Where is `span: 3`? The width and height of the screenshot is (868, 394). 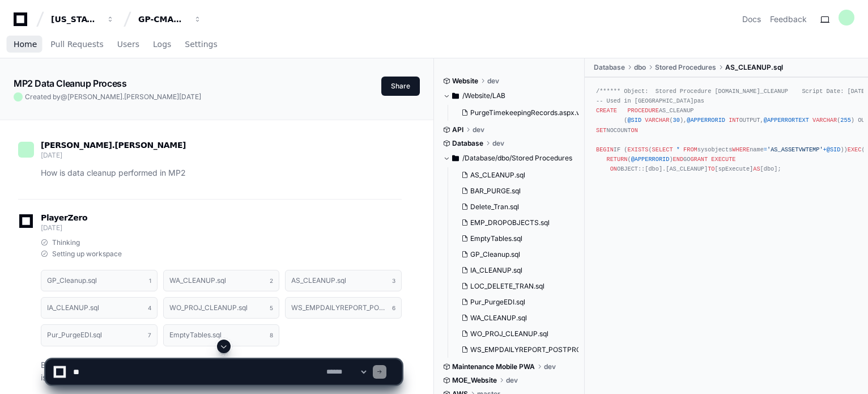 span: 3 is located at coordinates (394, 280).